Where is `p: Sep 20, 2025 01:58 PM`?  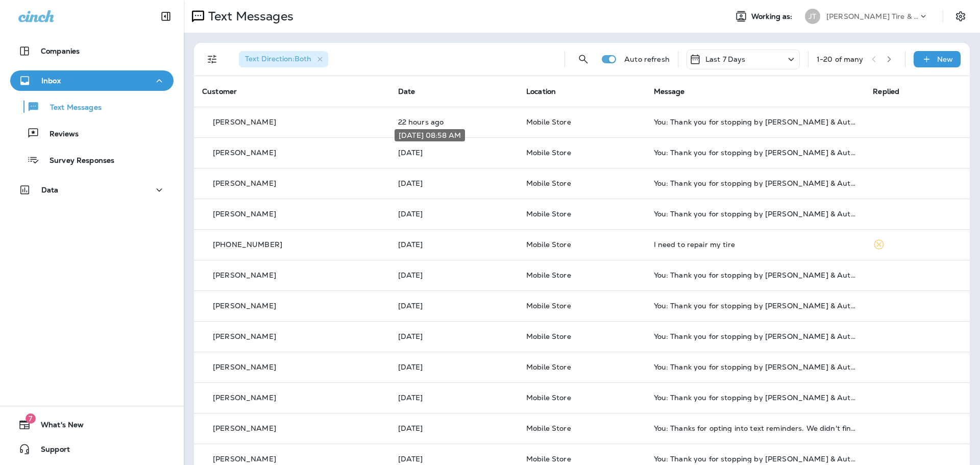
p: Sep 20, 2025 01:58 PM is located at coordinates (454, 245).